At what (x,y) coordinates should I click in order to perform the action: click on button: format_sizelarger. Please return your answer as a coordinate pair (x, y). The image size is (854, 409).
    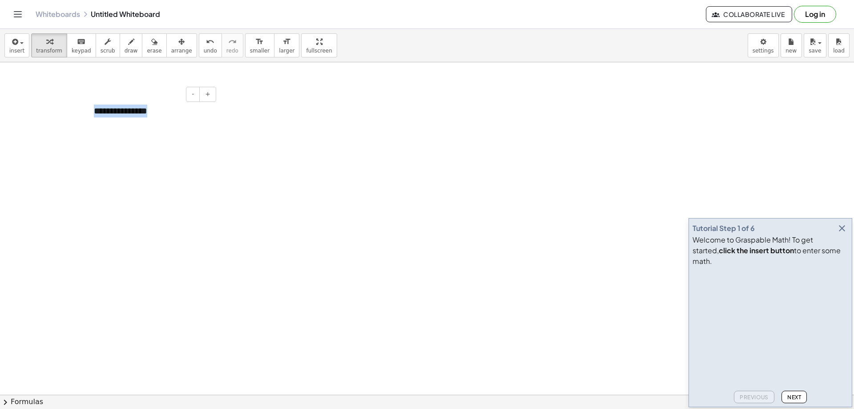
    Looking at the image, I should click on (286, 45).